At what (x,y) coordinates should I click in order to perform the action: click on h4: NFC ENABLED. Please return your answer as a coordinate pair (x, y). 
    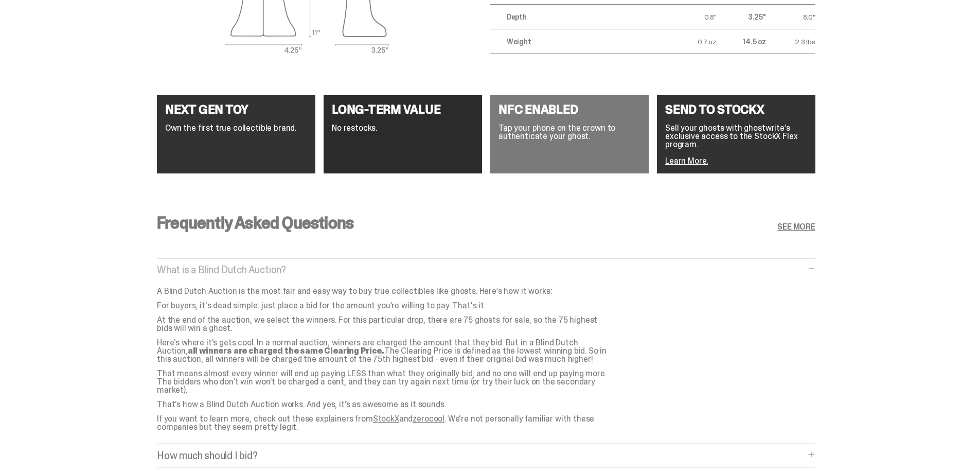
    Looking at the image, I should click on (569, 110).